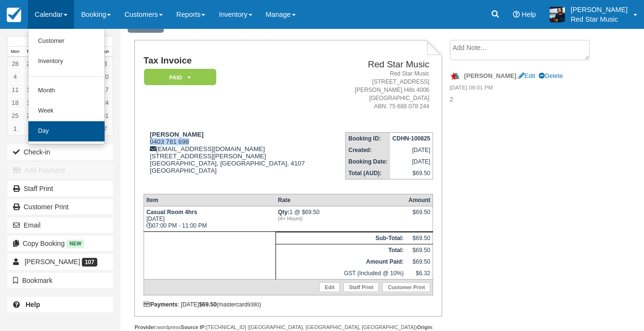 The image size is (644, 331). Describe the element at coordinates (60, 171) in the screenshot. I see `button: Add Payment` at that location.